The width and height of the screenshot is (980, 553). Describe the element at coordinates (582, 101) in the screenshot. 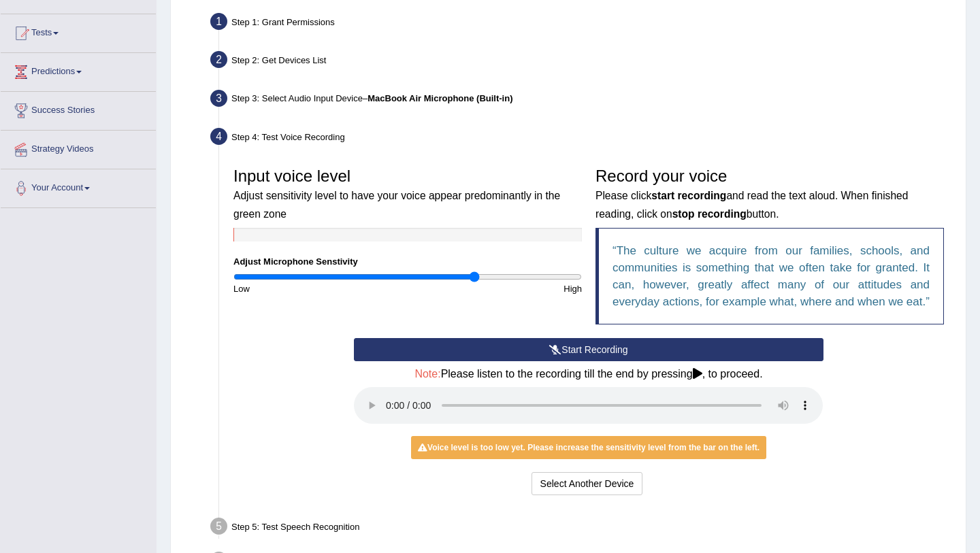

I see `div: Step 3: Select Audio Input Device` at that location.